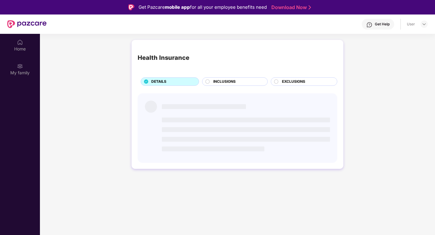 This screenshot has width=435, height=235. I want to click on img: svg+xml;base64,PHN2ZyBpZD0iSGVscC0zMngzMiIgeG1sbnM9Imh0dHA6Ly93d3cudzMub3JnLzIwMDAvc3ZnIiB3aWR0aD..., so click(369, 25).